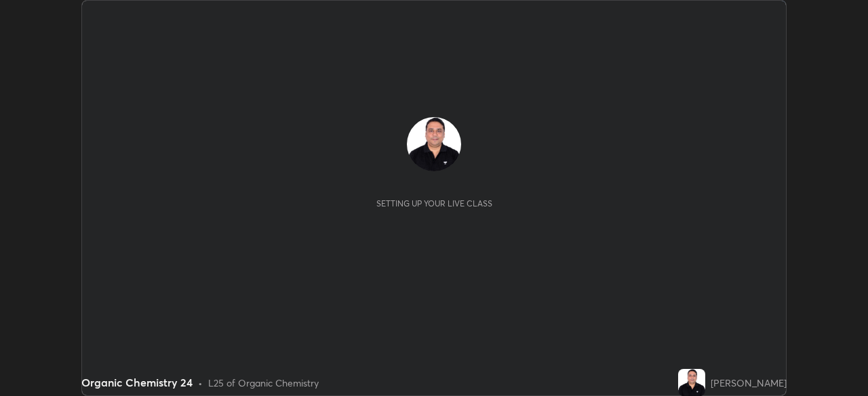  What do you see at coordinates (263, 383) in the screenshot?
I see `div: L25 of Organic Chemistry` at bounding box center [263, 383].